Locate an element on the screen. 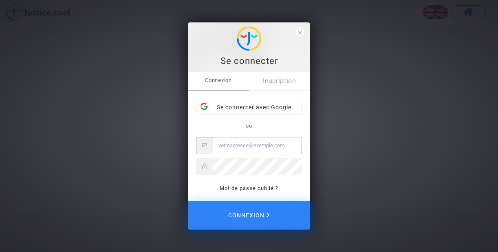 Image resolution: width=498 pixels, height=252 pixels. a: Mot de passe oublié ? is located at coordinates (249, 188).